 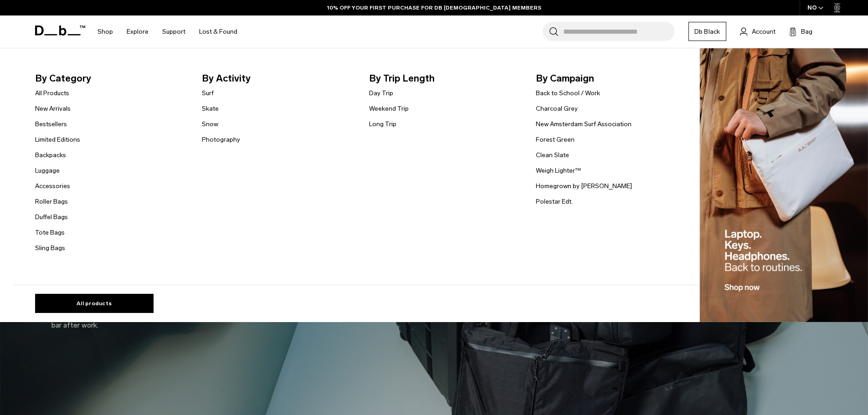 I want to click on nav: Main Navigation, so click(x=168, y=32).